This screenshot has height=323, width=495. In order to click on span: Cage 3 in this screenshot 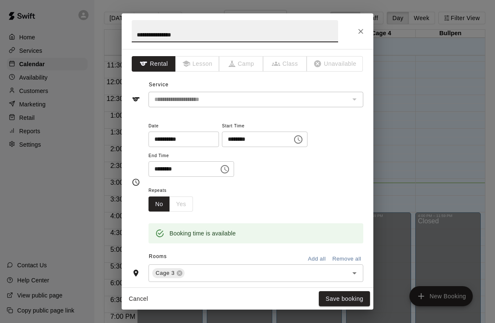, I will do `click(165, 274)`.